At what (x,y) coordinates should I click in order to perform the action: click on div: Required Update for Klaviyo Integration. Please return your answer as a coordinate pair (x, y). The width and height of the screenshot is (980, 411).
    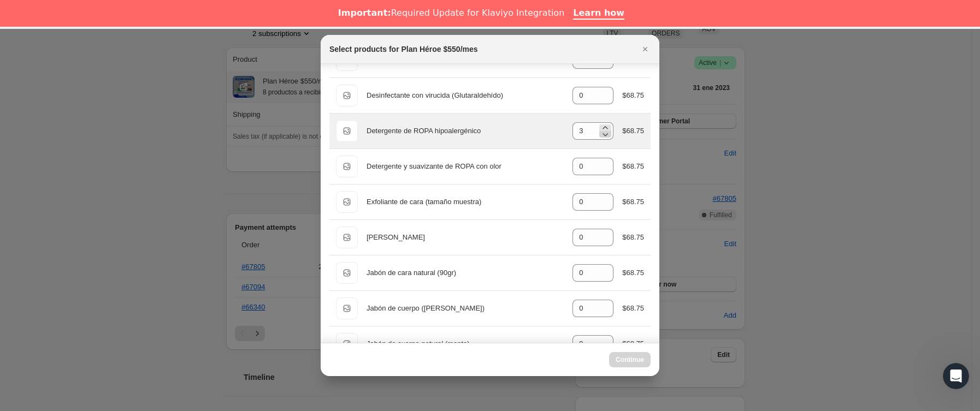
    Looking at the image, I should click on (451, 13).